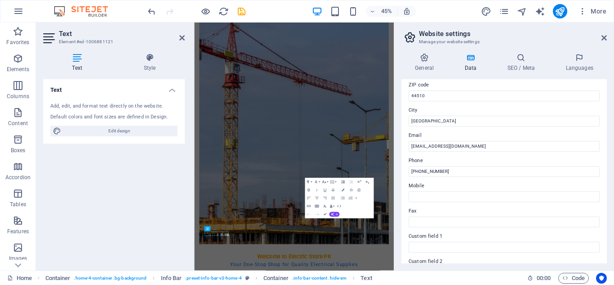 The image size is (614, 285). I want to click on label: City, so click(504, 110).